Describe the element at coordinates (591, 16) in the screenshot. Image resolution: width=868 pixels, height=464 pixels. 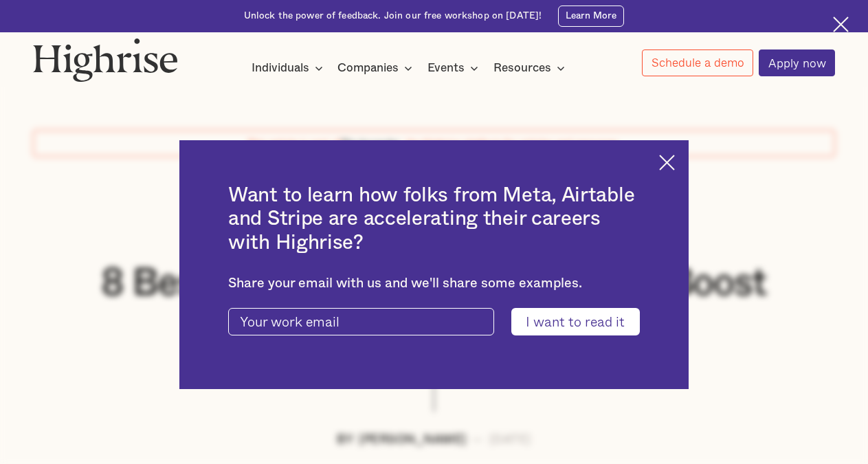
I see `a: Learn More` at that location.